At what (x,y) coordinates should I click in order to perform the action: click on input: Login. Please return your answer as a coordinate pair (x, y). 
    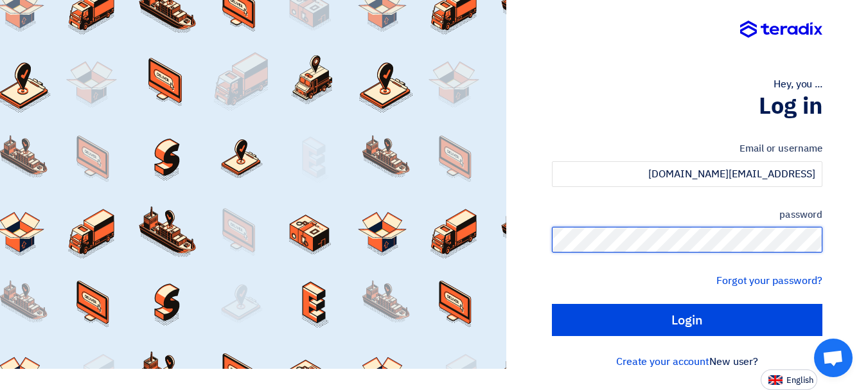
    Looking at the image, I should click on (686, 320).